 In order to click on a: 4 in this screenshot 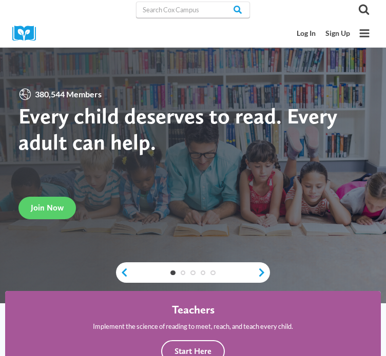, I will do `click(203, 273)`.